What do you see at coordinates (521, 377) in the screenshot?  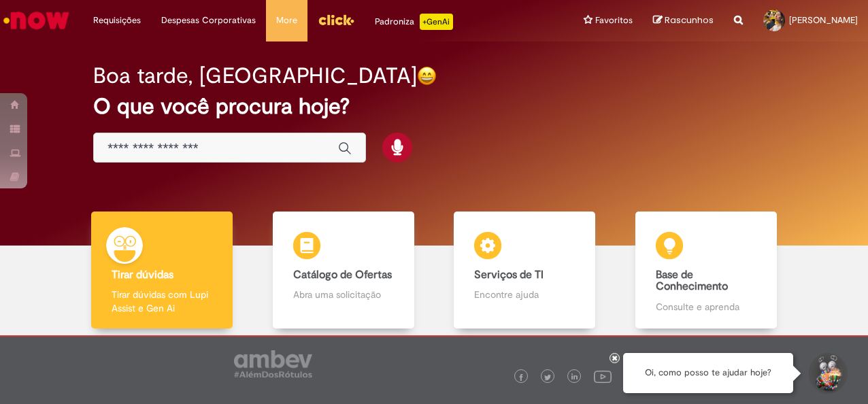 I see `img: logo_footer_facebook.png` at bounding box center [521, 377].